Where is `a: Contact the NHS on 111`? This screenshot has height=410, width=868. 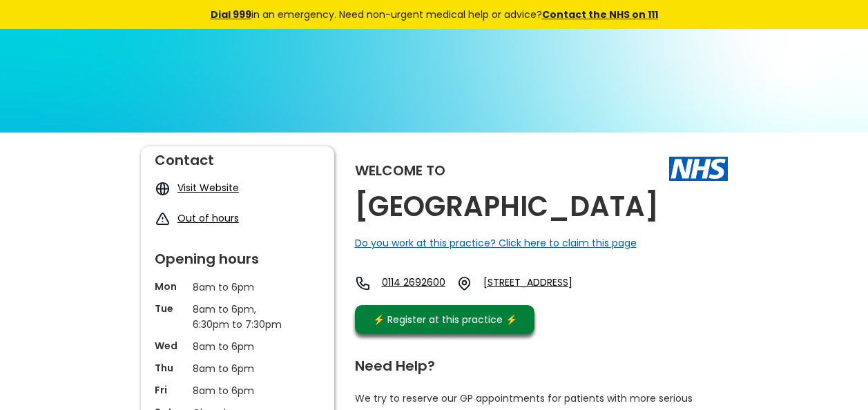 a: Contact the NHS on 111 is located at coordinates (600, 14).